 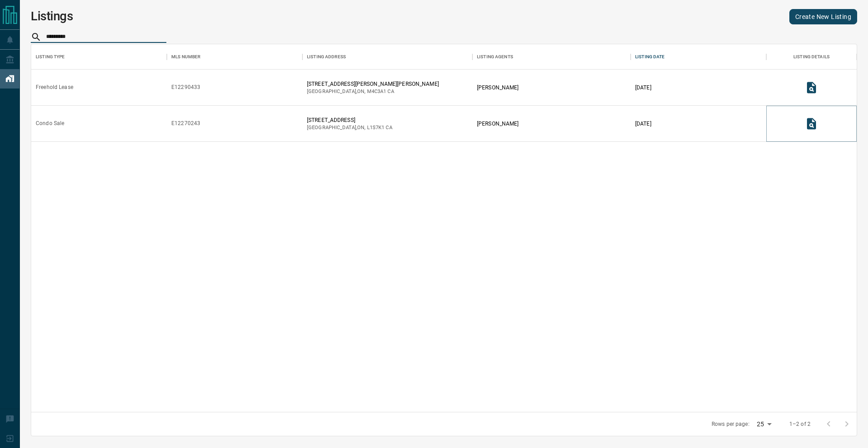 I want to click on span: l1s7k1, so click(x=376, y=127).